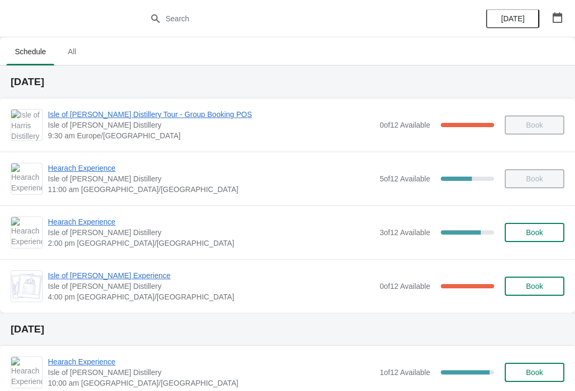  Describe the element at coordinates (27, 125) in the screenshot. I see `img: Isle of Harris Distillery Tour - Group Booking POS | Isle of Harris Distillery | 9:30 am Europe/L...` at that location.